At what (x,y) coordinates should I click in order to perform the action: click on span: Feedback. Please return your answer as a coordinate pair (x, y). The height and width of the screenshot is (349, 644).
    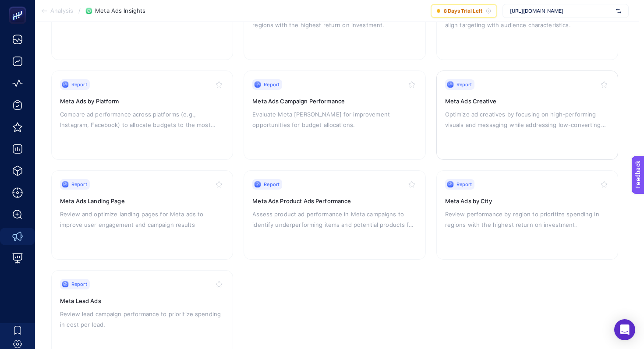
    Looking at the image, I should click on (19, 6).